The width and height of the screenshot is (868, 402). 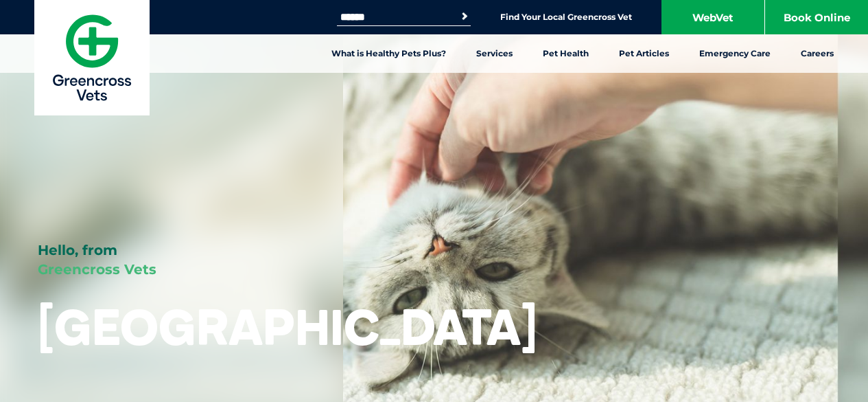 I want to click on a: Pet Health, so click(x=565, y=54).